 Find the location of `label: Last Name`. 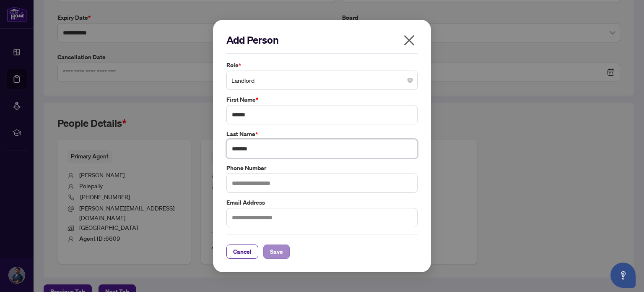

label: Last Name is located at coordinates (322, 134).